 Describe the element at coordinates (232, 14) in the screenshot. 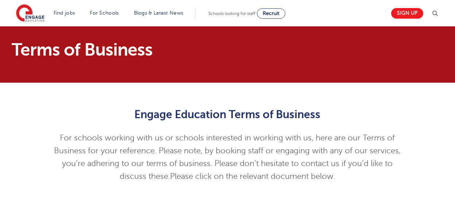

I see `span: Schools looking for staff` at that location.